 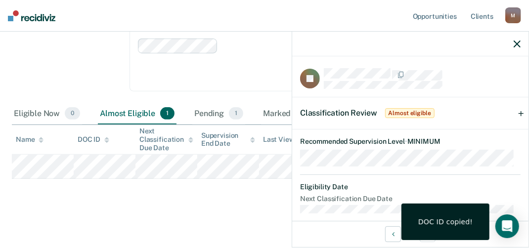 I want to click on img: Recidiviz, so click(x=32, y=16).